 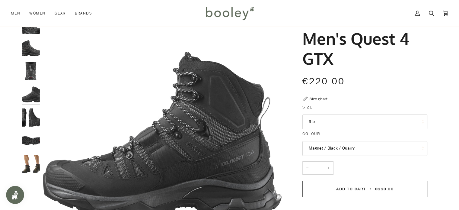 What do you see at coordinates (351, 188) in the screenshot?
I see `span: Add to Cart` at bounding box center [351, 188].